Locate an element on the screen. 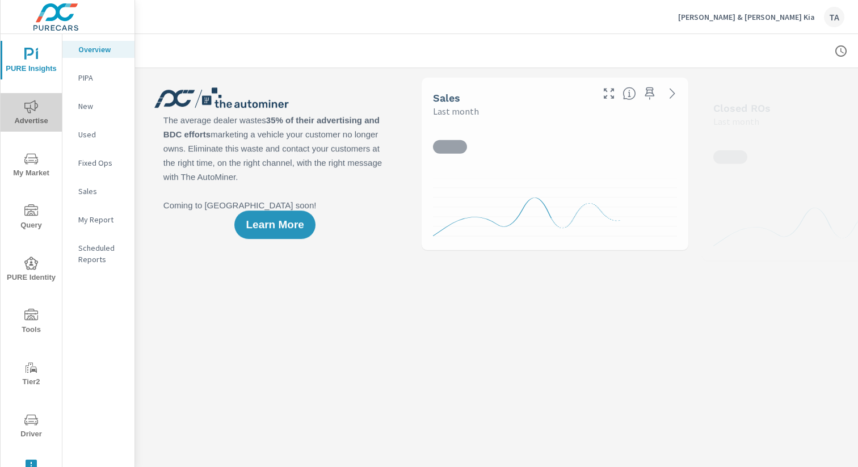 The width and height of the screenshot is (858, 467). span: PURE Insights is located at coordinates (31, 61).